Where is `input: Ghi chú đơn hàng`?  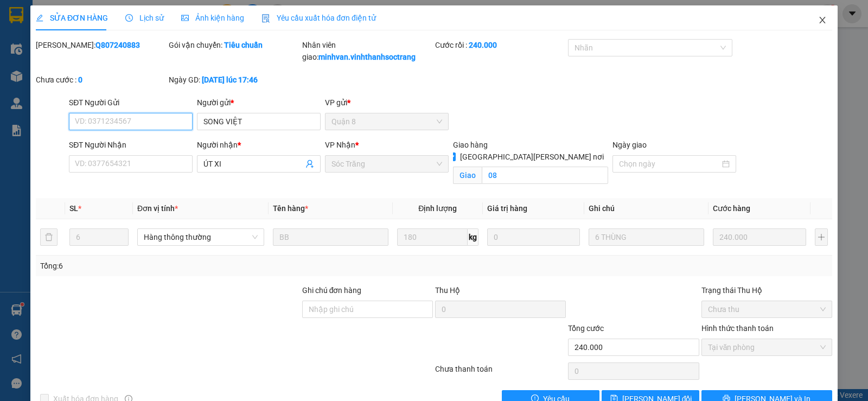 input: Ghi chú đơn hàng is located at coordinates (367, 309).